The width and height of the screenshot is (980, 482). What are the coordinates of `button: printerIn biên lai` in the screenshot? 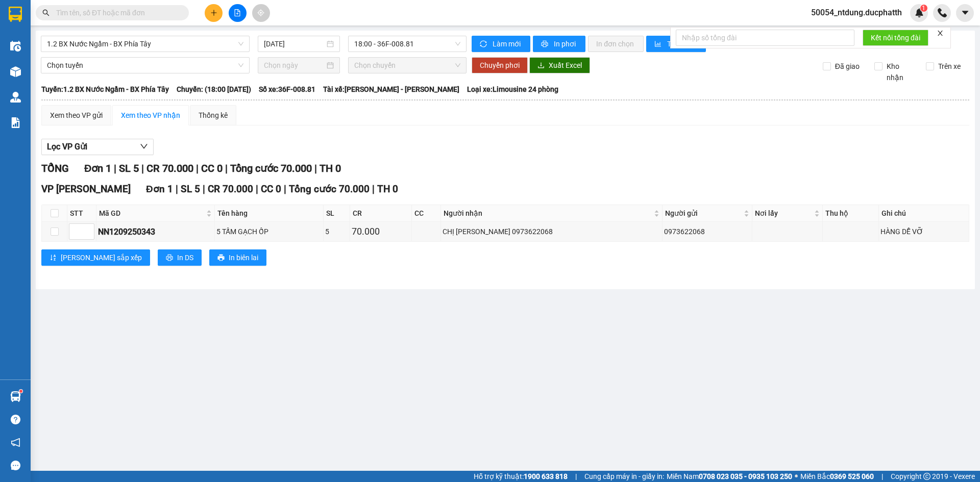 It's located at (238, 258).